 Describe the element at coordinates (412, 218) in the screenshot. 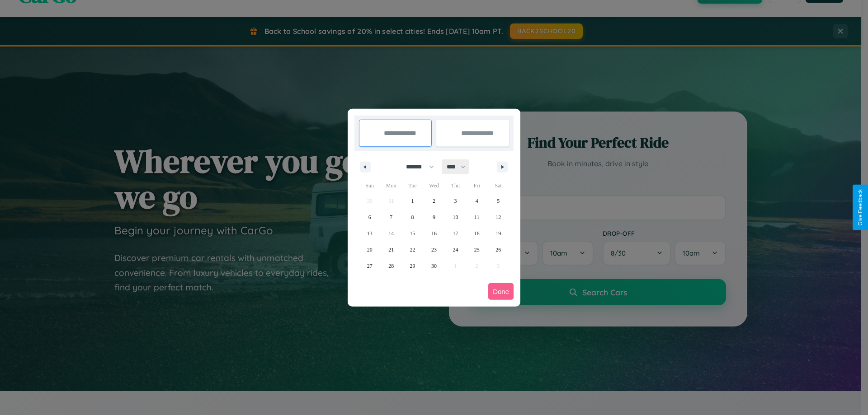

I see `button: 8` at that location.